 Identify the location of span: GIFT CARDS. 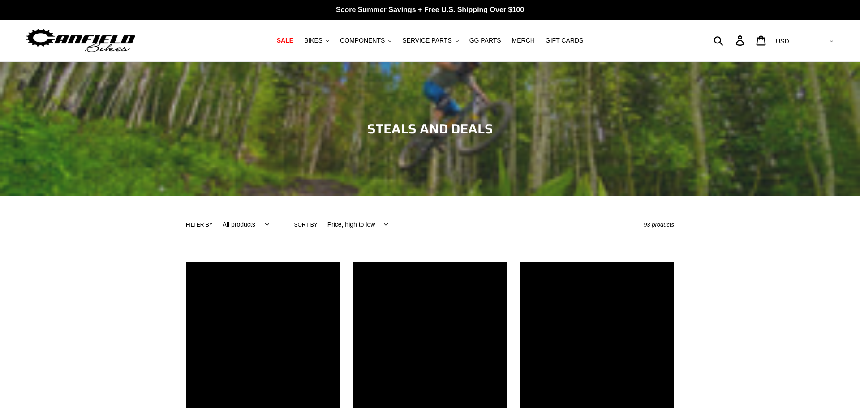
(565, 40).